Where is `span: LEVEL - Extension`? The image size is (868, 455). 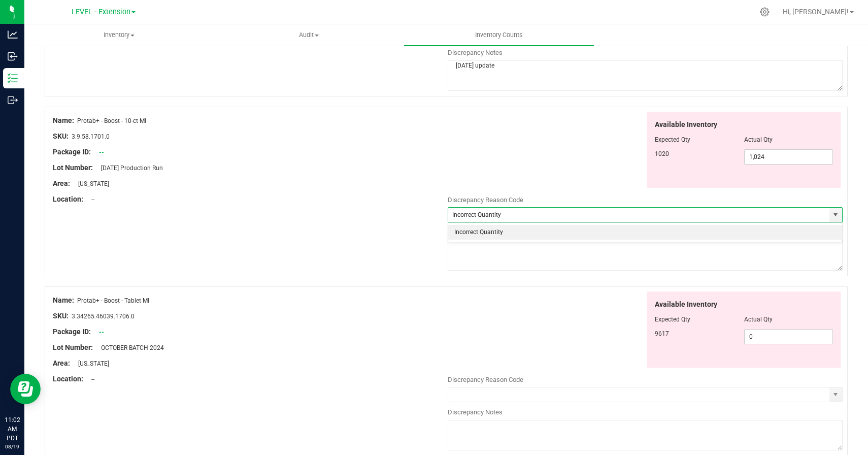 span: LEVEL - Extension is located at coordinates (101, 11).